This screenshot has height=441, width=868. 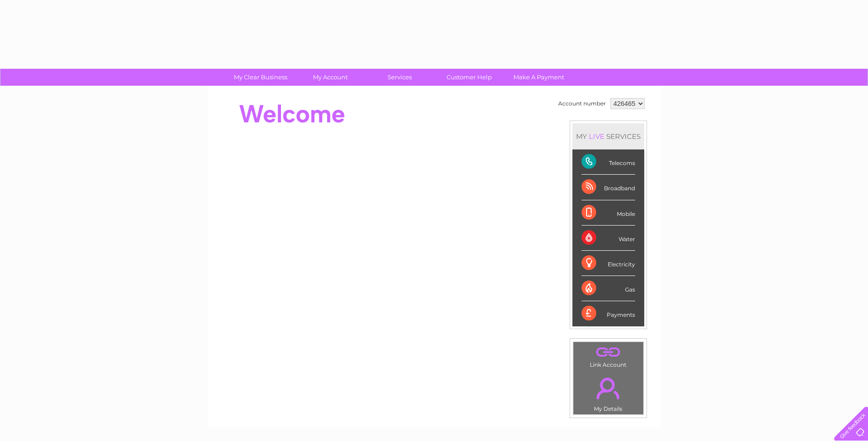 What do you see at coordinates (608, 263) in the screenshot?
I see `div: Electricity` at bounding box center [608, 263].